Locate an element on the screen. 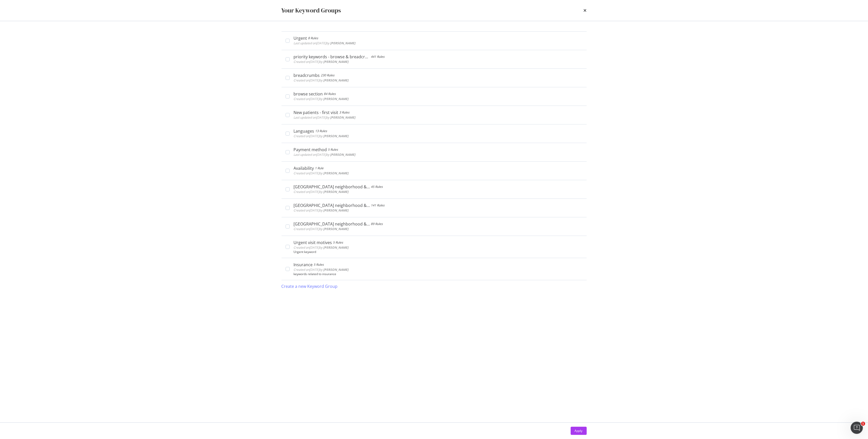  div: Urgent is located at coordinates (301, 38).